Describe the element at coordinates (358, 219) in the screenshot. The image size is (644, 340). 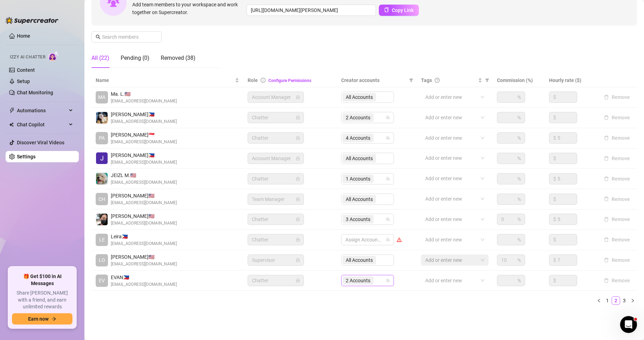
I see `span: 3 Accounts` at that location.